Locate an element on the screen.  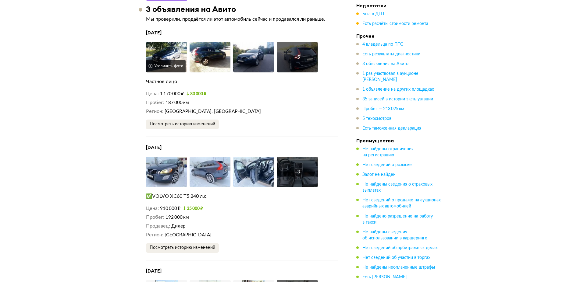
span: Не найдены ограничения на регистрацию is located at coordinates (388, 152).